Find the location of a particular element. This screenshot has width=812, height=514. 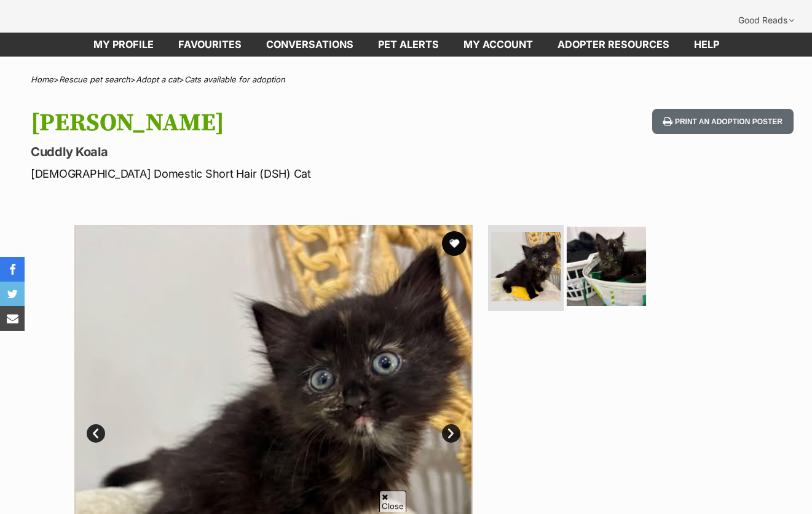

a: Rescue pet search is located at coordinates (94, 80).